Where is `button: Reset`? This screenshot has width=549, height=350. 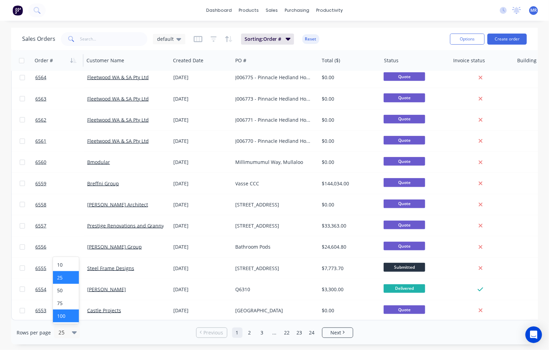 button: Reset is located at coordinates (311, 39).